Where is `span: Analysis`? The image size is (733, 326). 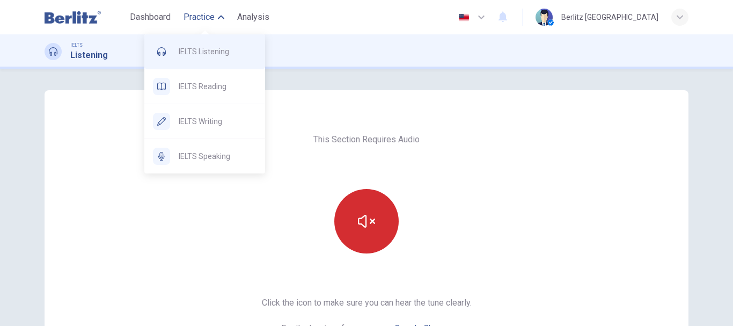 span: Analysis is located at coordinates (253, 17).